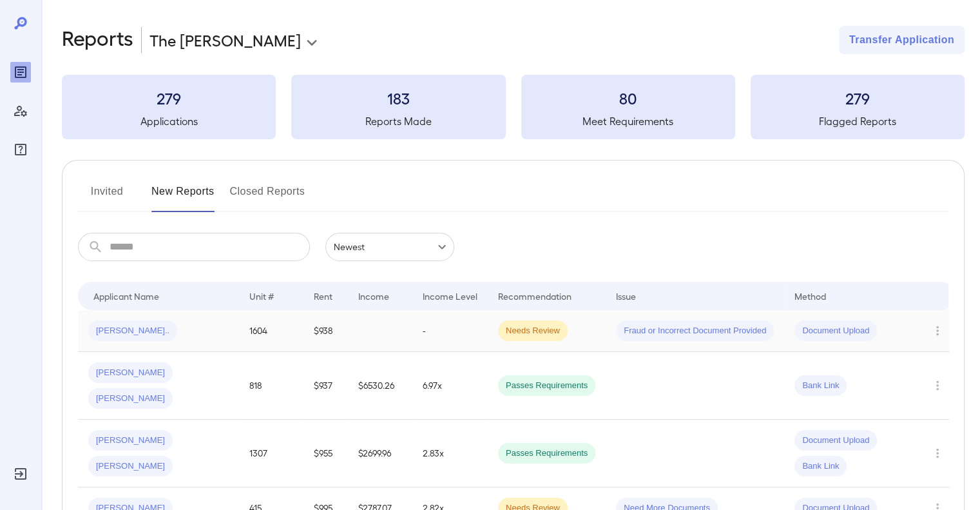 The width and height of the screenshot is (980, 510). Describe the element at coordinates (126, 296) in the screenshot. I see `div: Applicant Name` at that location.